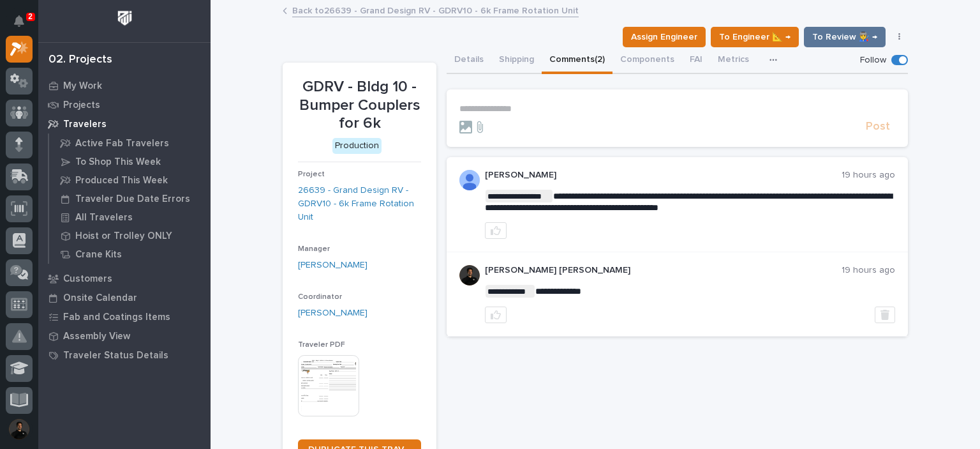  What do you see at coordinates (130, 198) in the screenshot?
I see `a: Traveler Due Date Errors` at bounding box center [130, 198].